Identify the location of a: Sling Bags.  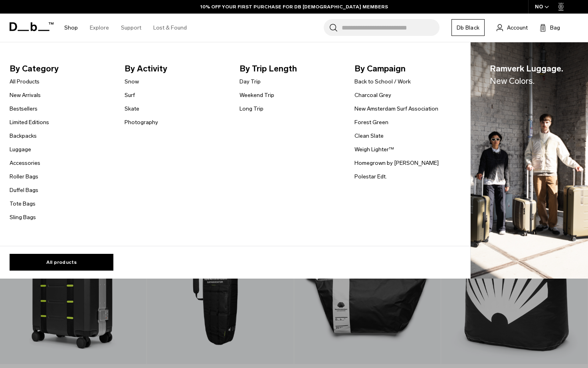
(23, 217).